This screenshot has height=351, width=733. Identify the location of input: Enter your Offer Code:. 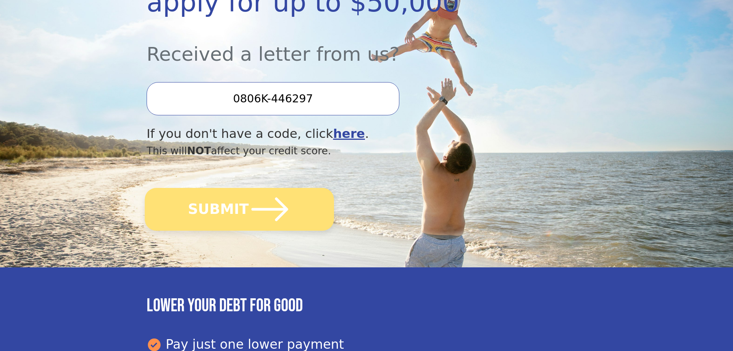
(273, 99).